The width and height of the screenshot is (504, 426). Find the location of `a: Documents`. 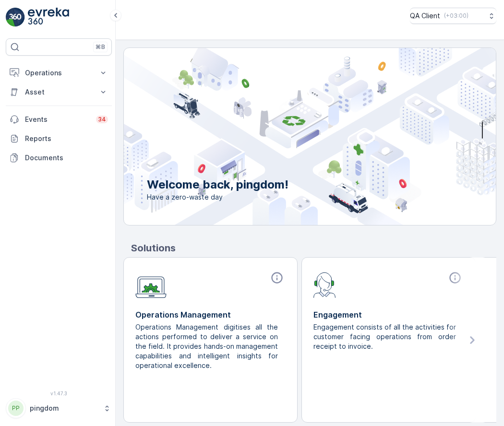

a: Documents is located at coordinates (59, 158).